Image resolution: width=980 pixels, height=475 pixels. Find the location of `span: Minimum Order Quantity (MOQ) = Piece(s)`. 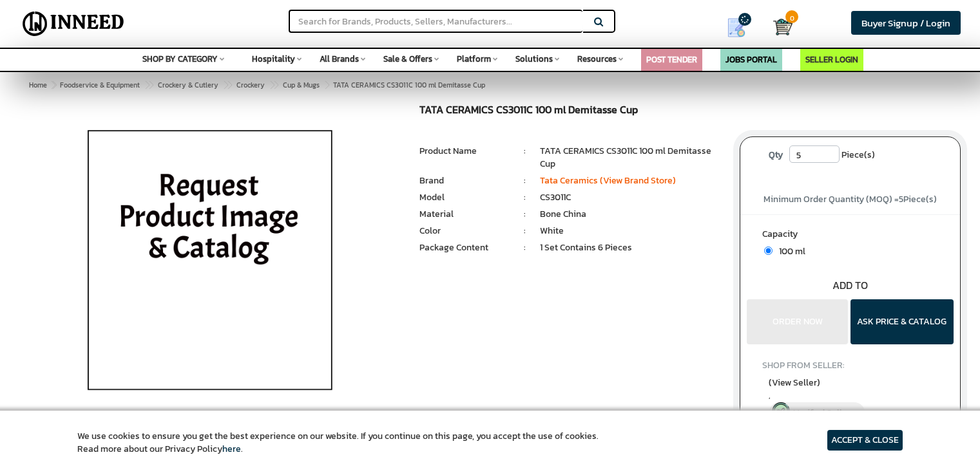

span: Minimum Order Quantity (MOQ) = Piece(s) is located at coordinates (850, 199).